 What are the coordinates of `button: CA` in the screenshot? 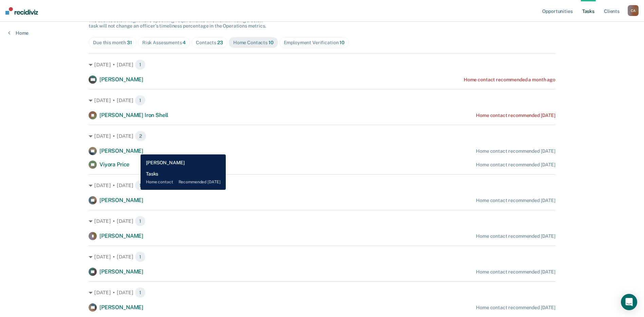 It's located at (633, 10).